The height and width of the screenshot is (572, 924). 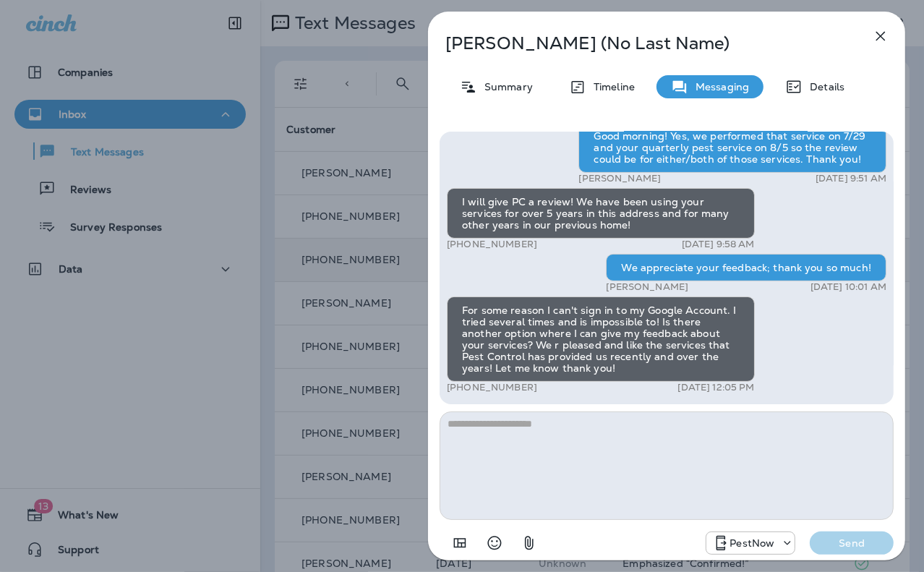 What do you see at coordinates (601, 213) in the screenshot?
I see `div: I will give PC a review! We have been using your services for over 5 years in this address and fo...` at bounding box center [601, 213].